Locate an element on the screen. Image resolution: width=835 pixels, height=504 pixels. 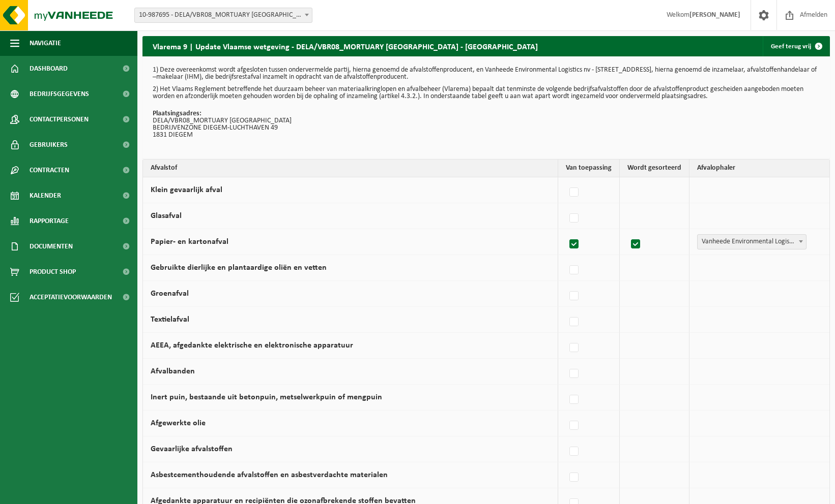
label: Papier- en kartonafval is located at coordinates (189, 242).